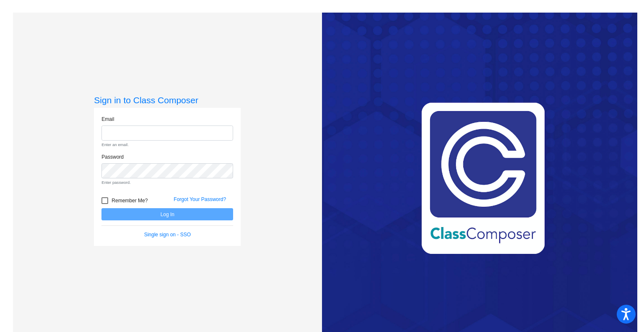  Describe the element at coordinates (113, 157) in the screenshot. I see `label: Password` at that location.